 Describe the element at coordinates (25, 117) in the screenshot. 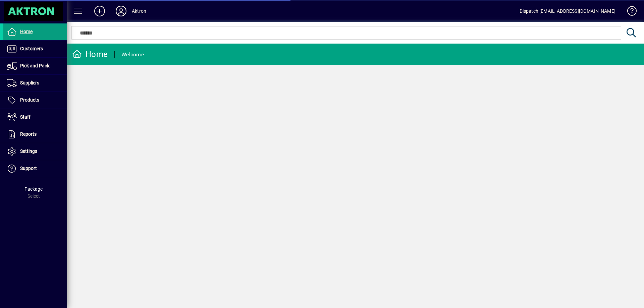

I see `span: Staff` at that location.